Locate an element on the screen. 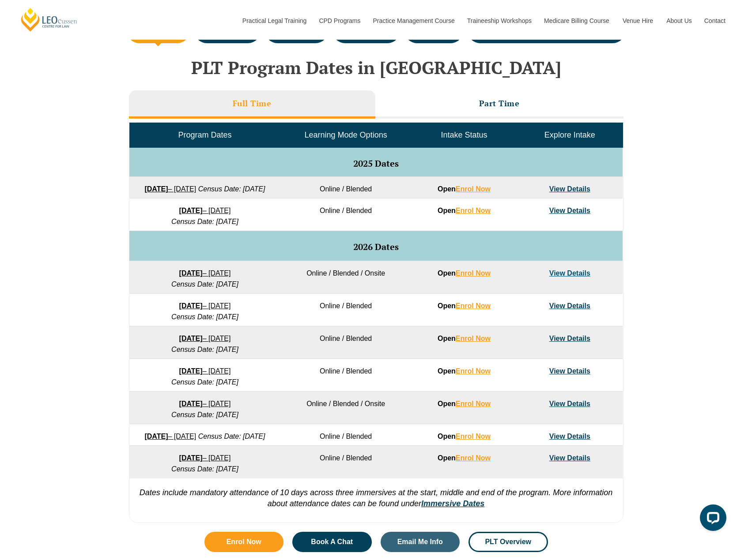  button: Open LiveChat chat widget is located at coordinates (20, 17).